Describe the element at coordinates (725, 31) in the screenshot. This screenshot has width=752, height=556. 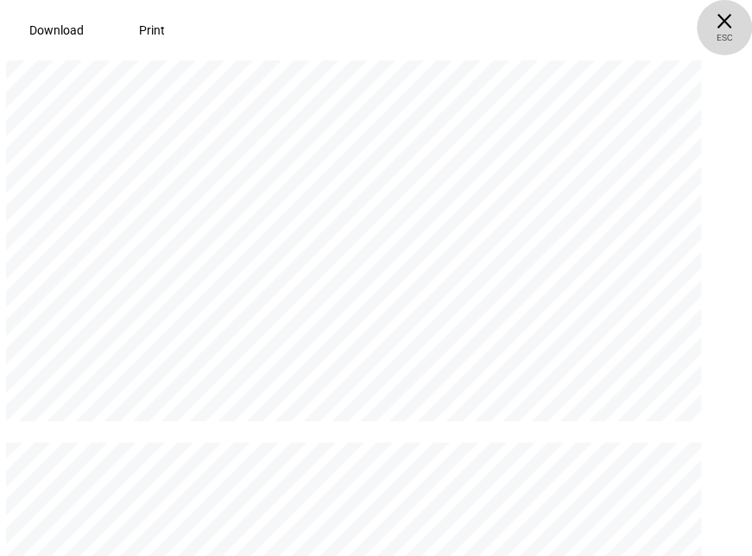
I see `span: ESC` at that location.